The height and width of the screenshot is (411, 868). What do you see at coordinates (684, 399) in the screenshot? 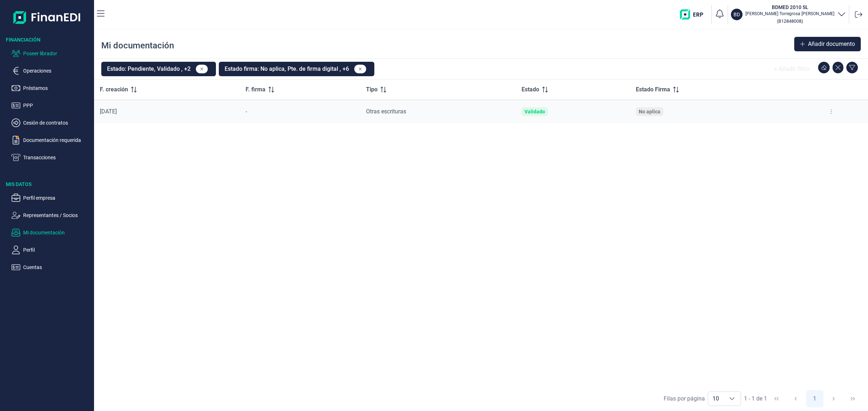
I see `div: Filas por página` at bounding box center [684, 399].